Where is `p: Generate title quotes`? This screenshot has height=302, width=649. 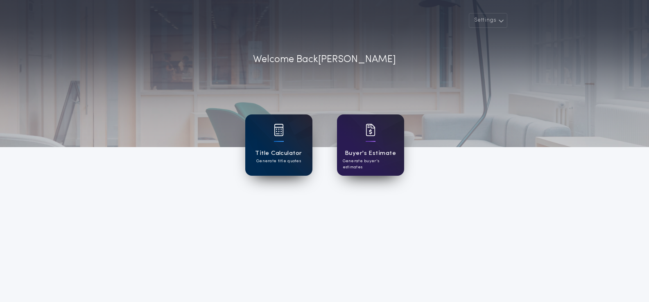
p: Generate title quotes is located at coordinates (278, 161).